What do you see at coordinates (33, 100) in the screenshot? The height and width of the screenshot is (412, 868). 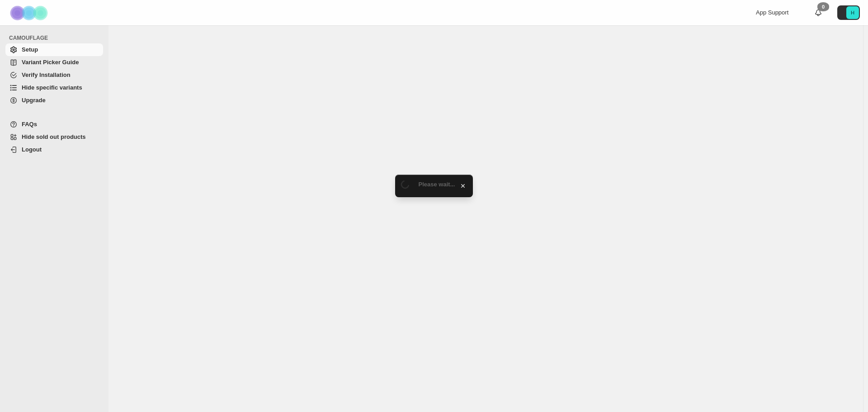 I see `span: Upgrade` at bounding box center [33, 100].